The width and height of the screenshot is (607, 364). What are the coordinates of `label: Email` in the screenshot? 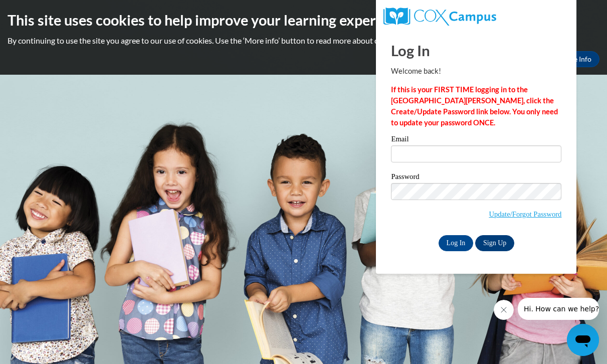 It's located at (477, 140).